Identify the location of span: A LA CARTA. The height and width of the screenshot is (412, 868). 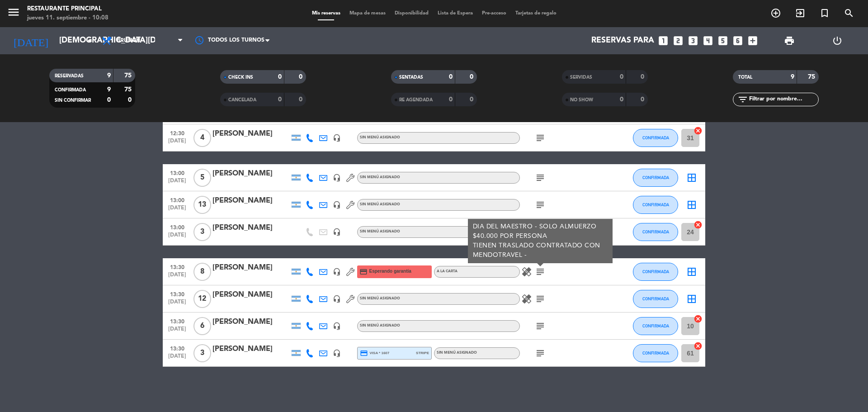
(447, 272).